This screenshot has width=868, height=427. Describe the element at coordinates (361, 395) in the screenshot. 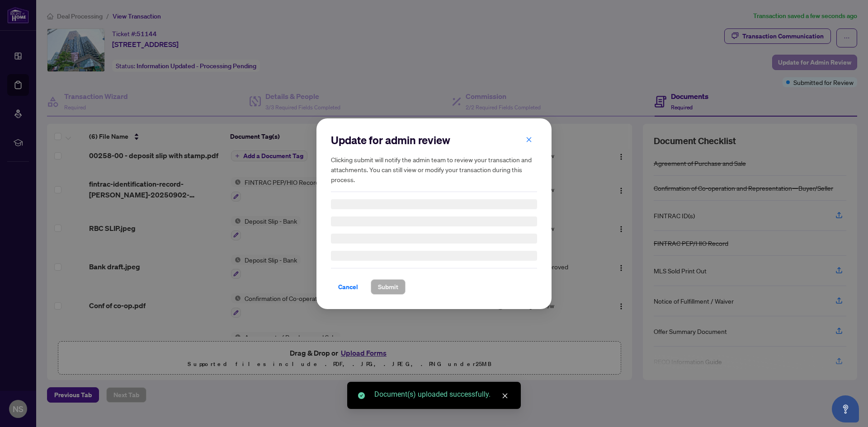

I see `span: check-circle` at that location.